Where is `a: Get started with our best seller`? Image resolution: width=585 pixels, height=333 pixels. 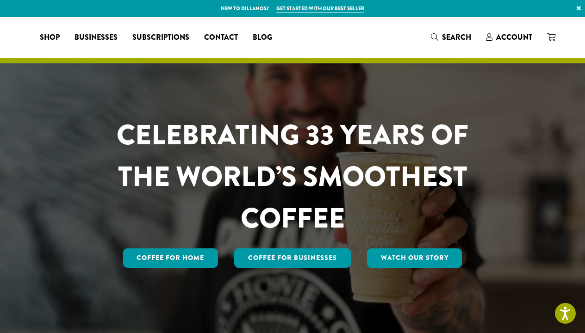 a: Get started with our best seller is located at coordinates (320, 8).